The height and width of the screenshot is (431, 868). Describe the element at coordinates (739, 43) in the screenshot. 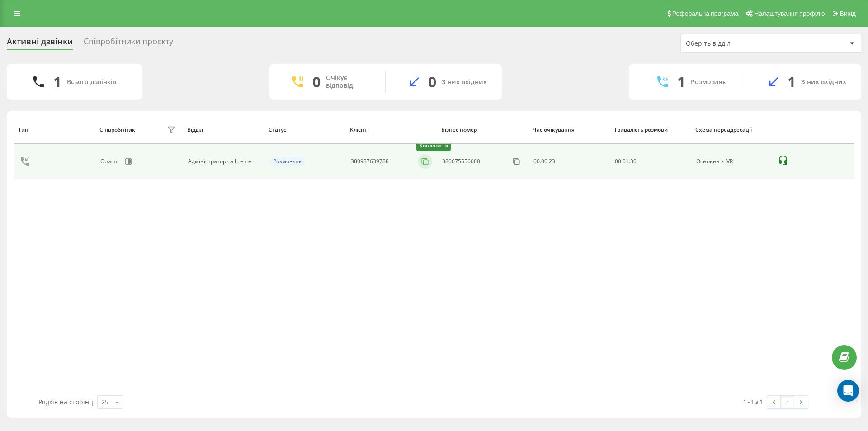

I see `div: Оберіть відділ` at that location.